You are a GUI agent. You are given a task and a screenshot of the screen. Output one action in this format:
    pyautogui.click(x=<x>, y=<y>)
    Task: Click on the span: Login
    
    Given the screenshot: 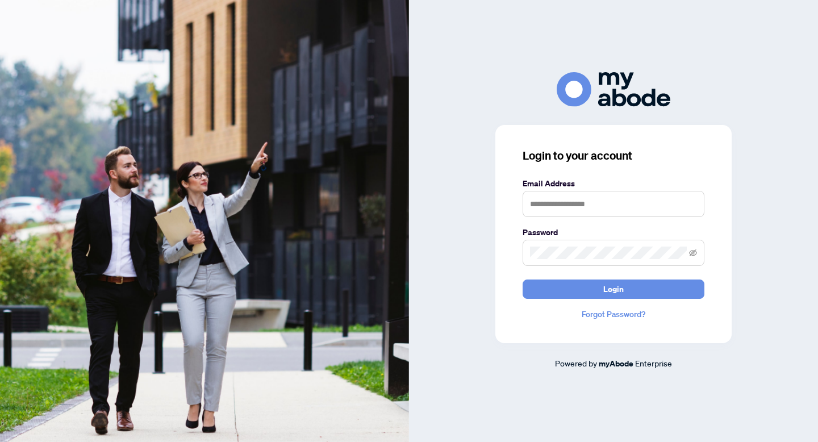 What is the action you would take?
    pyautogui.click(x=613, y=289)
    